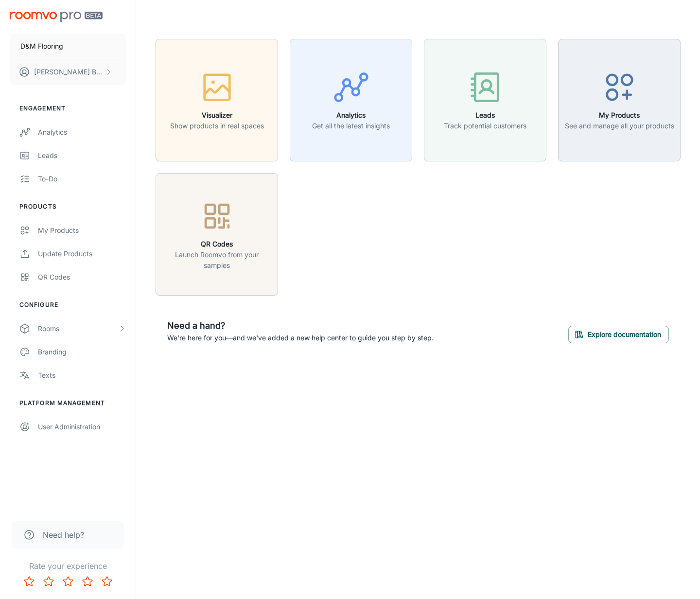 This screenshot has width=700, height=599. What do you see at coordinates (301, 338) in the screenshot?
I see `p: We're here for you—and we've added a new help center to guide you step by step.` at bounding box center [301, 338].